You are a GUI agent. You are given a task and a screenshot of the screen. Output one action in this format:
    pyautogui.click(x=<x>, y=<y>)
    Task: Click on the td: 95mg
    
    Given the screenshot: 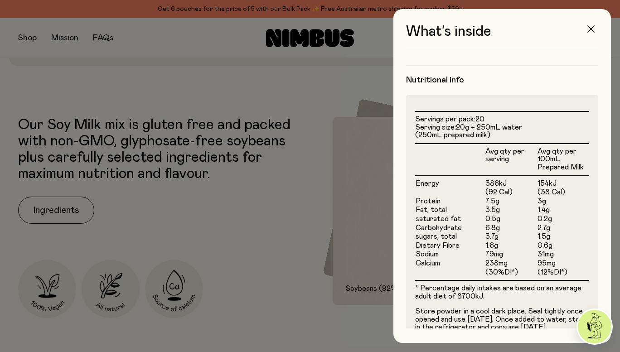 What is the action you would take?
    pyautogui.click(x=563, y=264)
    